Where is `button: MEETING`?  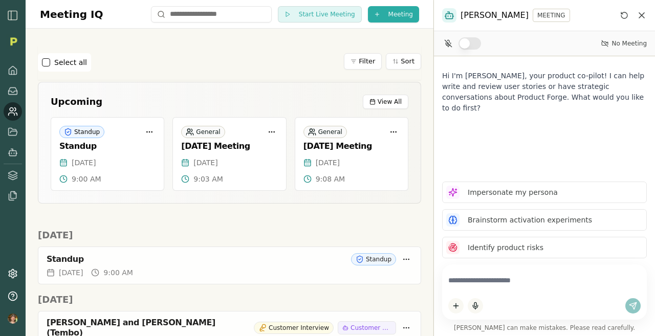
button: MEETING is located at coordinates (551, 15).